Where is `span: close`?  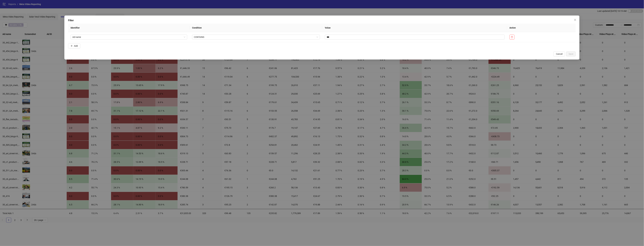
span: close is located at coordinates (575, 20).